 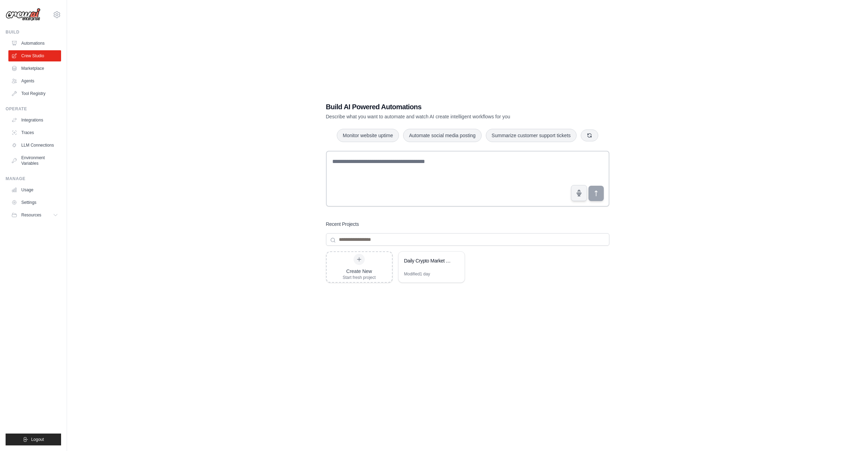 What do you see at coordinates (359, 277) in the screenshot?
I see `div: Start fresh project` at bounding box center [359, 277].